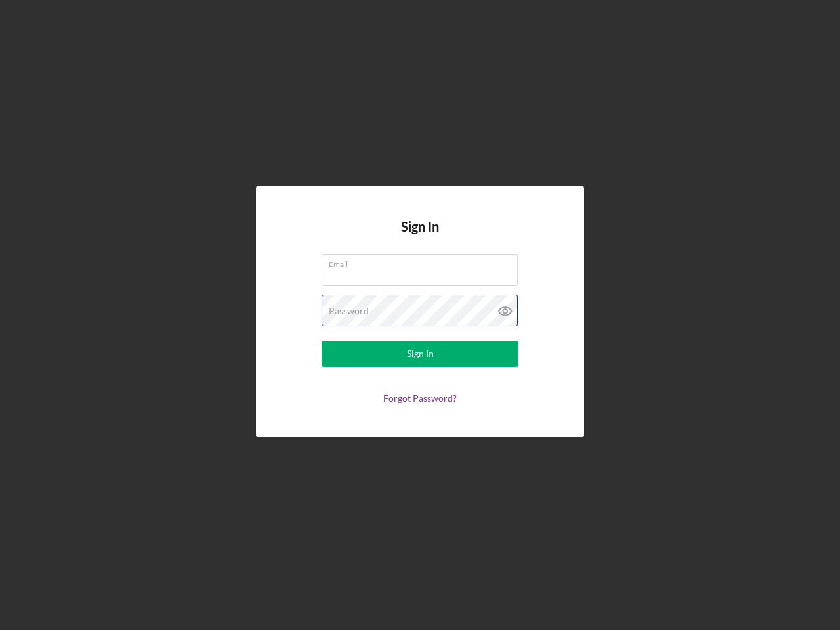  Describe the element at coordinates (348, 311) in the screenshot. I see `label: Password` at that location.